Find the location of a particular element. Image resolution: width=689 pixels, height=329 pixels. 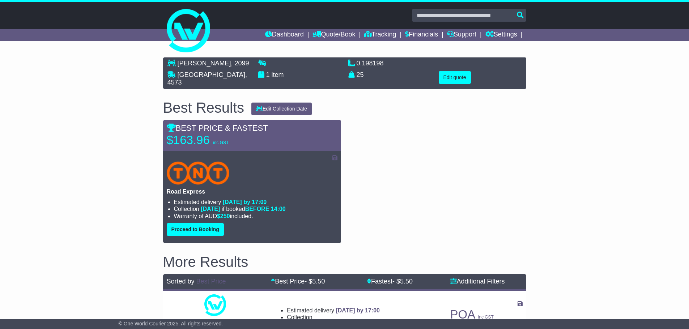

p: POA is located at coordinates (486, 315).